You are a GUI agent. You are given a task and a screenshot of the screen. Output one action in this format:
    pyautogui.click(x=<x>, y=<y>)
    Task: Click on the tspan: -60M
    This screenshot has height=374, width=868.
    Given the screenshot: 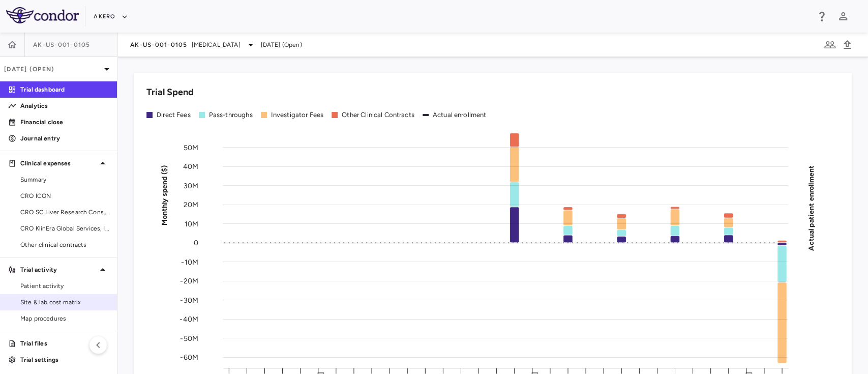 What is the action you would take?
    pyautogui.click(x=189, y=357)
    